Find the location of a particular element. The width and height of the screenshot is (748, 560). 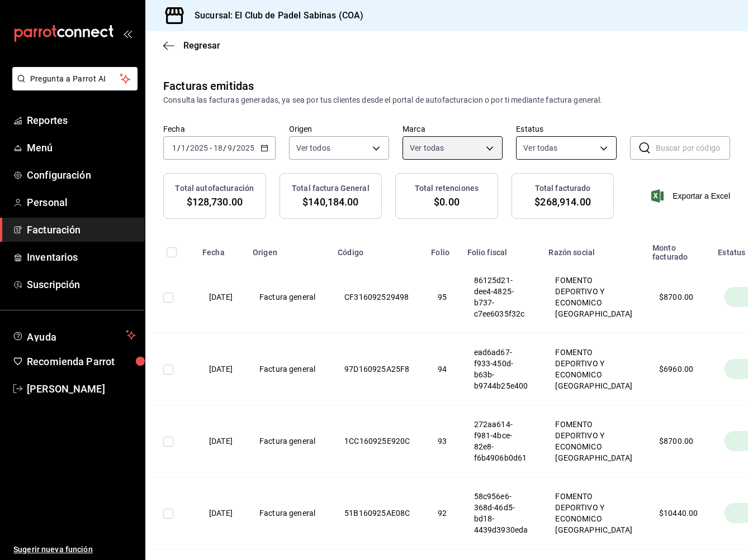

th: 86125d21-dee4-4825-b737-c7ee6035f32c is located at coordinates (501, 297).